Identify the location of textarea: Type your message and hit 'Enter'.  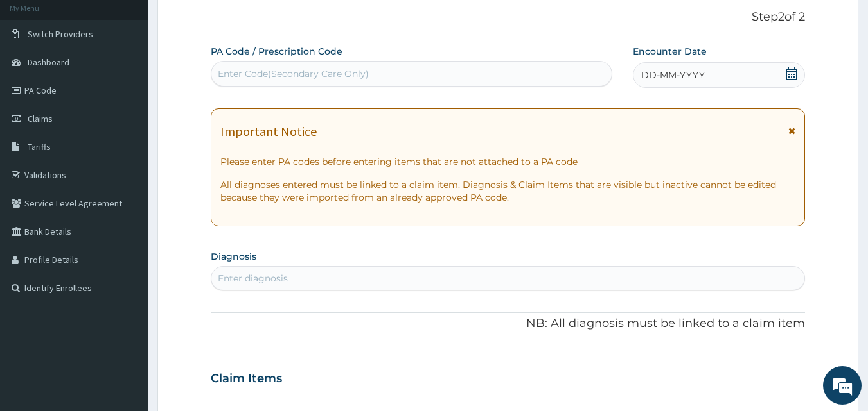
(125, 297).